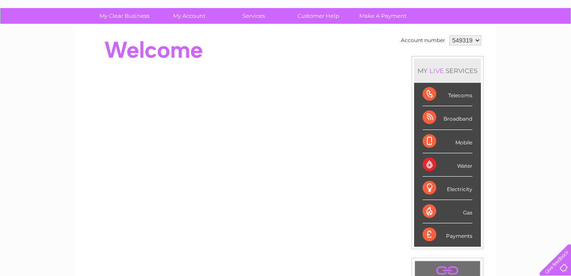 This screenshot has width=571, height=276. What do you see at coordinates (447, 212) in the screenshot?
I see `div: Gas` at bounding box center [447, 212].